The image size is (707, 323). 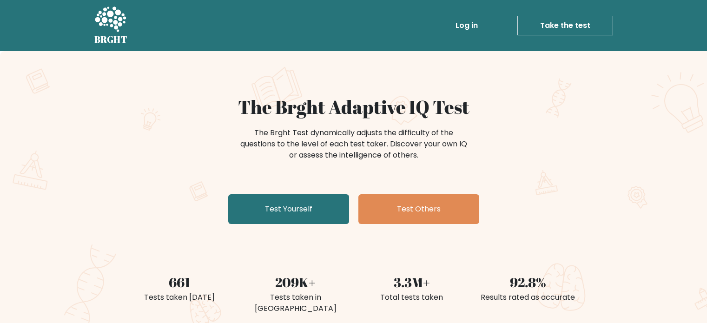 What do you see at coordinates (528, 282) in the screenshot?
I see `div: 92.8%` at bounding box center [528, 282].